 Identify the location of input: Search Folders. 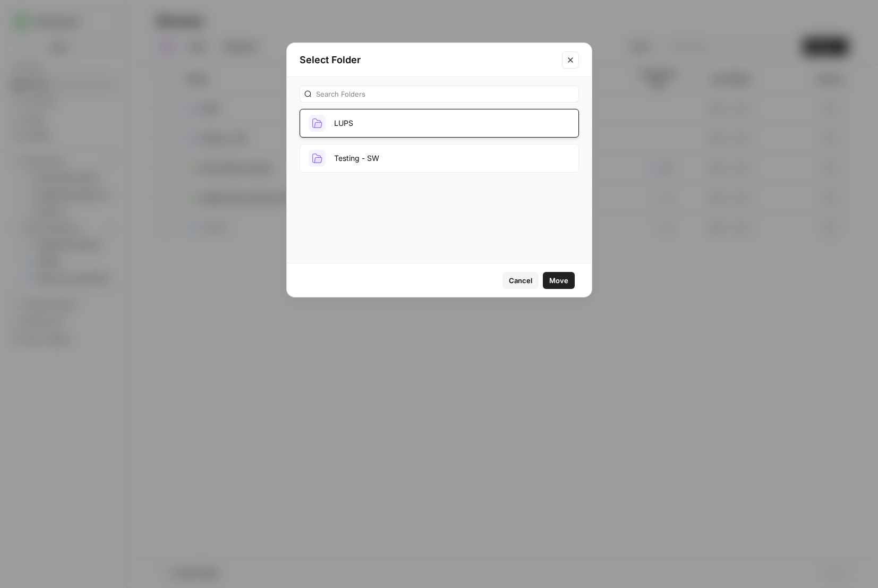
(445, 94).